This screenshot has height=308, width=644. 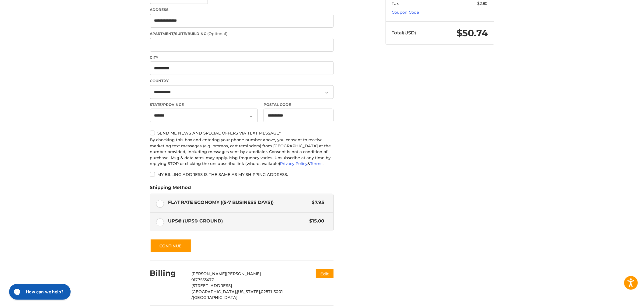 I want to click on span: UPS® (UPS® Ground), so click(x=237, y=221).